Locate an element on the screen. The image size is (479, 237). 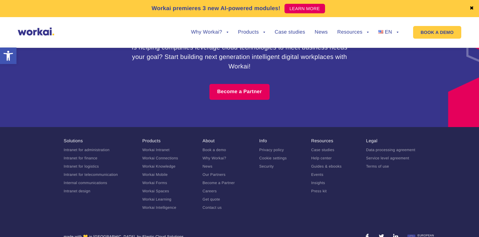
a: Workai Knowledge is located at coordinates (159, 166).